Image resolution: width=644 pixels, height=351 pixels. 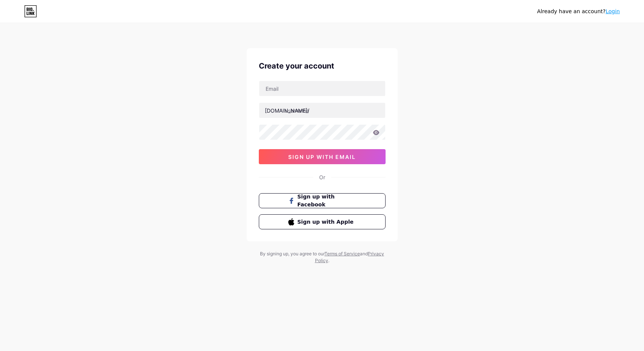 What do you see at coordinates (326, 222) in the screenshot?
I see `span: Sign up with Apple` at bounding box center [326, 222].